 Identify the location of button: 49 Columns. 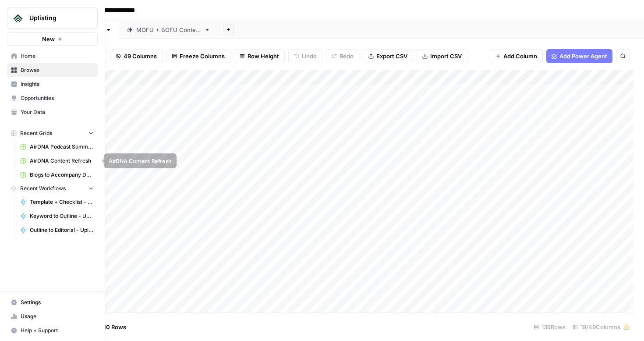
(136, 56).